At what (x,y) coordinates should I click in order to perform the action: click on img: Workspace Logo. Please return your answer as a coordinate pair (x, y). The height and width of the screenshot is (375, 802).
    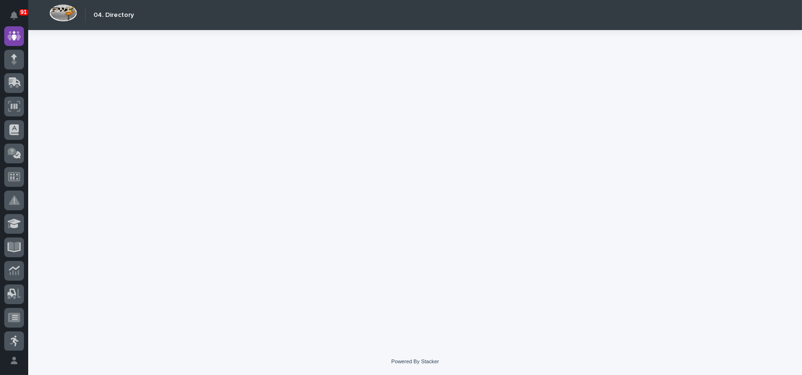
    Looking at the image, I should click on (63, 13).